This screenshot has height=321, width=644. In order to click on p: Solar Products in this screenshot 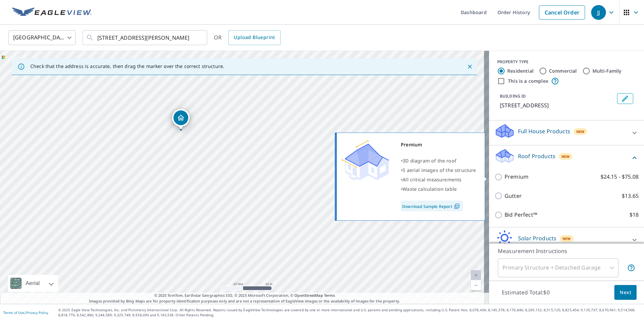, I will do `click(538, 238)`.